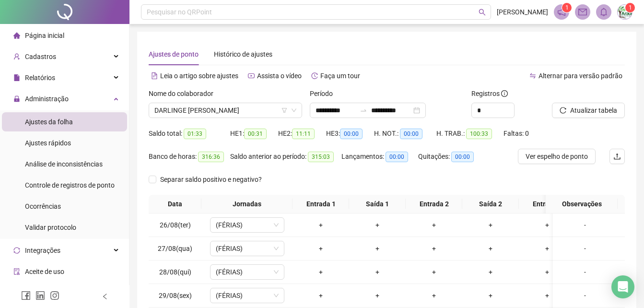  I want to click on span: Ajustes da folha, so click(49, 122).